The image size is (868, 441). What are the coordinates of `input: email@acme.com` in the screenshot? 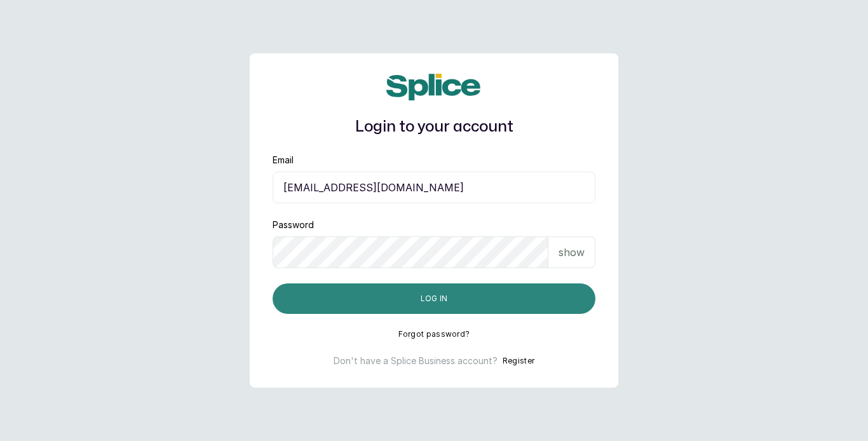 It's located at (434, 187).